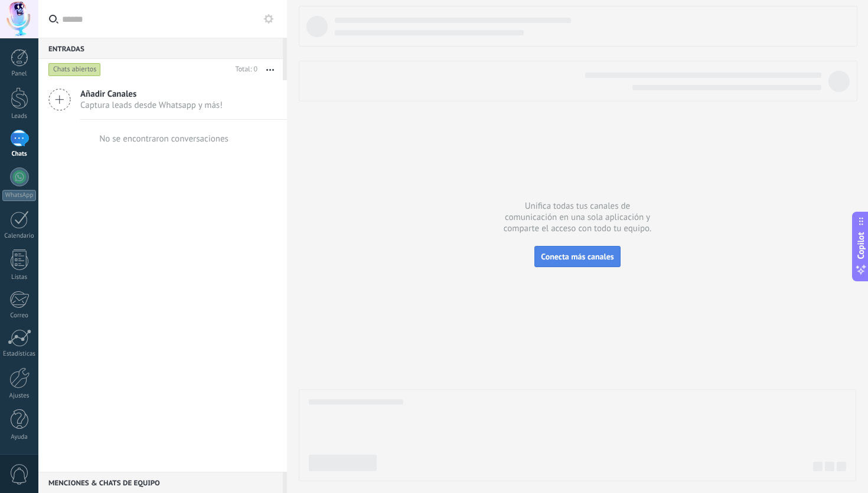 The height and width of the screenshot is (493, 868). I want to click on div: Ajustes, so click(19, 396).